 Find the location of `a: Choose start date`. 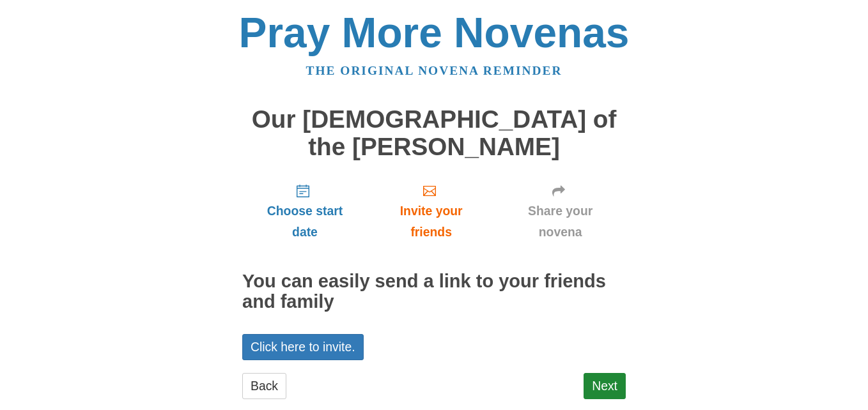

a: Choose start date is located at coordinates (305, 211).